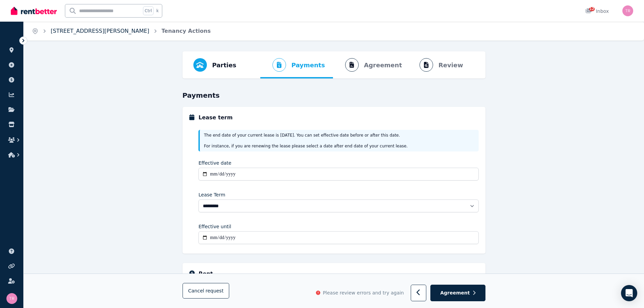 This screenshot has width=644, height=308. What do you see at coordinates (206, 274) in the screenshot?
I see `h5: Rent` at bounding box center [206, 274].